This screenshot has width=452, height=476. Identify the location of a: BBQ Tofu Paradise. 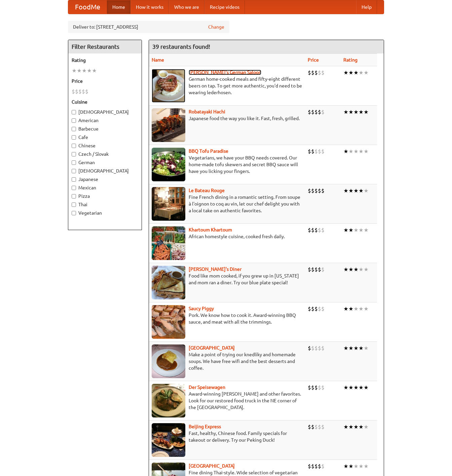
(209, 151).